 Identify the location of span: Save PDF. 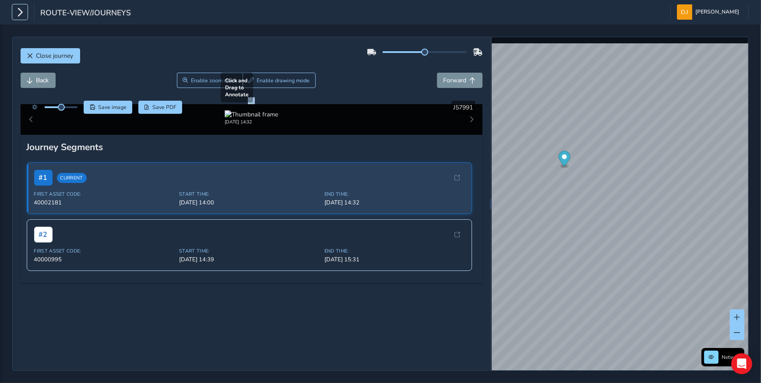
(164, 107).